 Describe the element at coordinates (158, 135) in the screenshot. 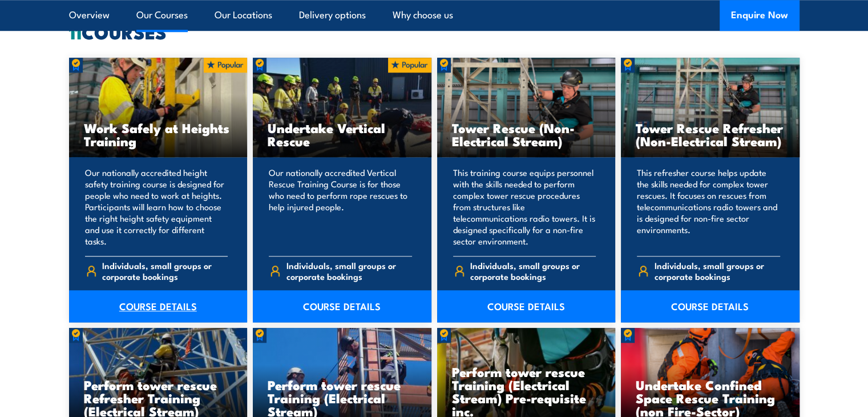

I see `h3: Work Safely at Heights Training` at that location.